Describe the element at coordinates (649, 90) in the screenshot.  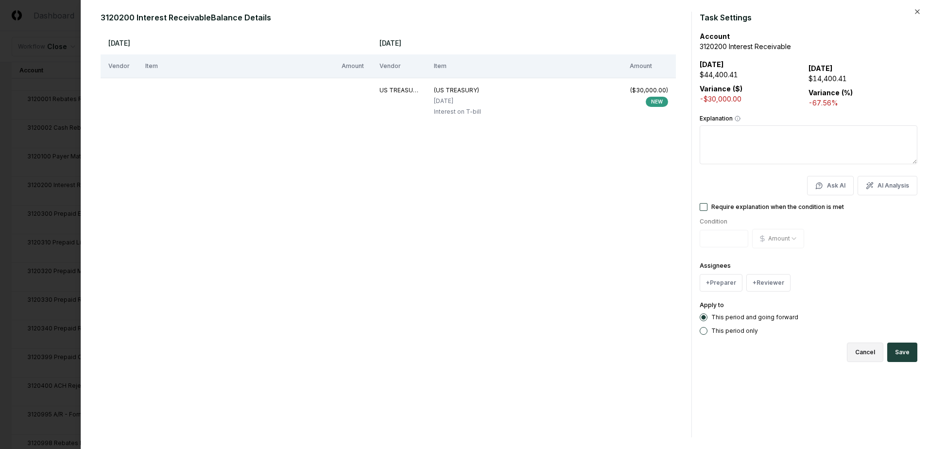
I see `div: ($30,000.00)` at that location.